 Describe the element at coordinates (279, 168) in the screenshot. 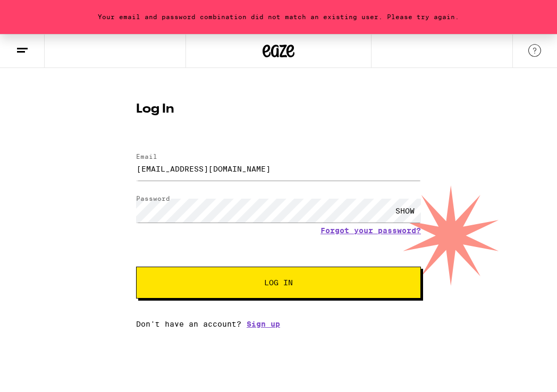

I see `input: Email` at that location.